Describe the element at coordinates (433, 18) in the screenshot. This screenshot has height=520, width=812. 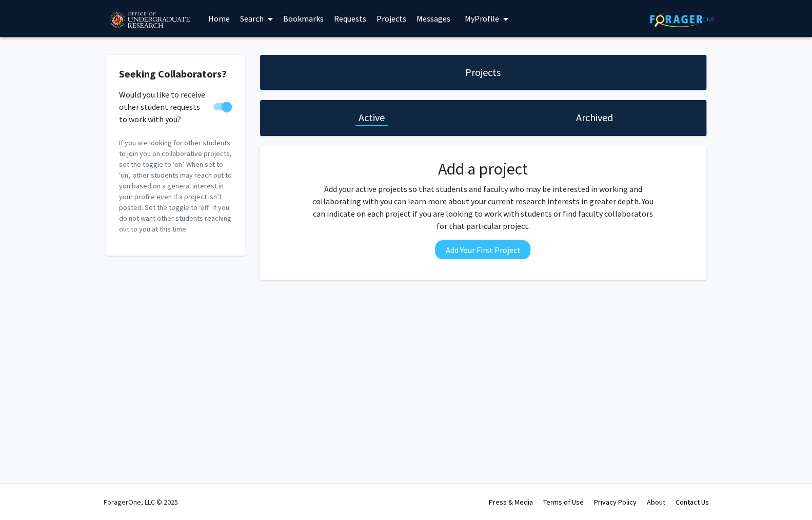
I see `a: Messages` at that location.